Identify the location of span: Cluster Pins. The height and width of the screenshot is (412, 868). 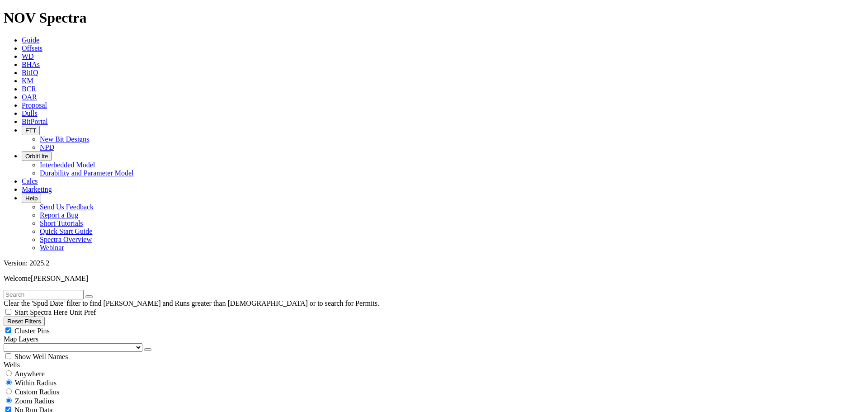
(32, 331).